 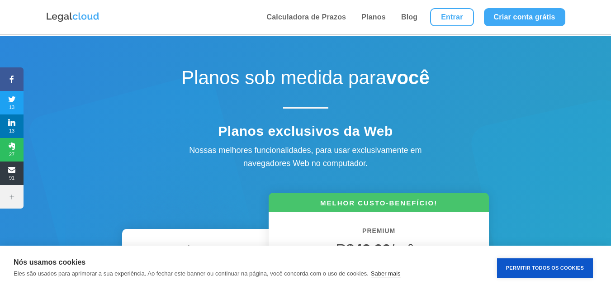 What do you see at coordinates (196, 251) in the screenshot?
I see `h6: BÁSICO` at bounding box center [196, 251].